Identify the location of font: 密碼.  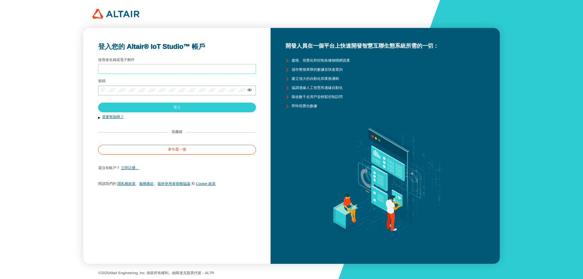
(102, 81).